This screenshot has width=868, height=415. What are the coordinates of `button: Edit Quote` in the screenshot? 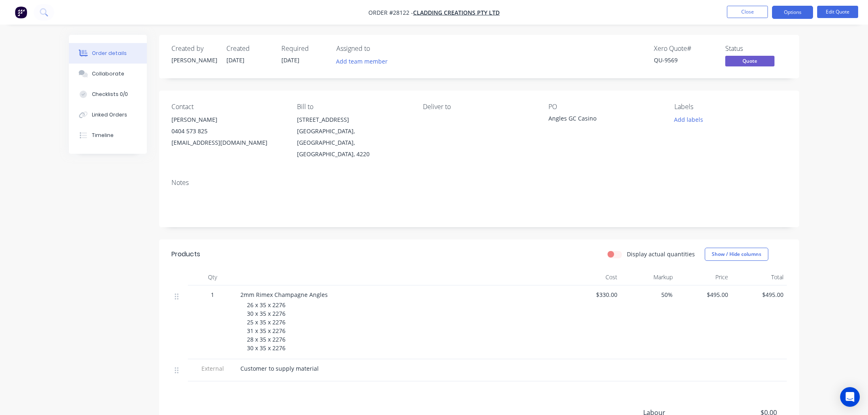 It's located at (837, 12).